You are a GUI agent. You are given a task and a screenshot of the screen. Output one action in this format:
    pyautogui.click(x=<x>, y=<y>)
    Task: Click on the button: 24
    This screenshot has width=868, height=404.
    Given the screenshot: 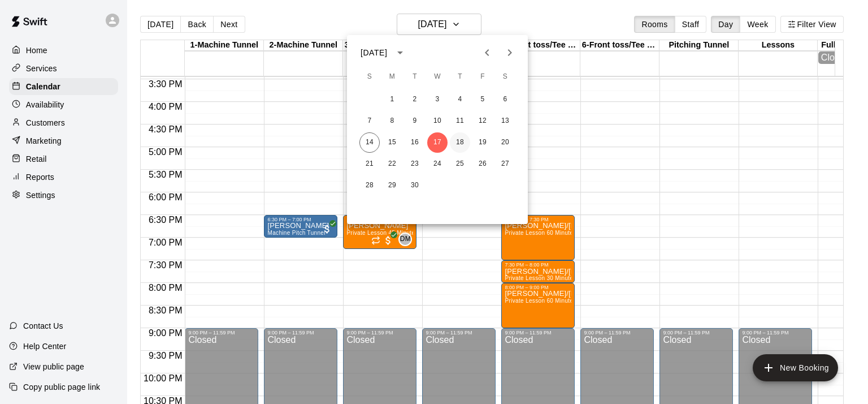 What is the action you would take?
    pyautogui.click(x=437, y=164)
    